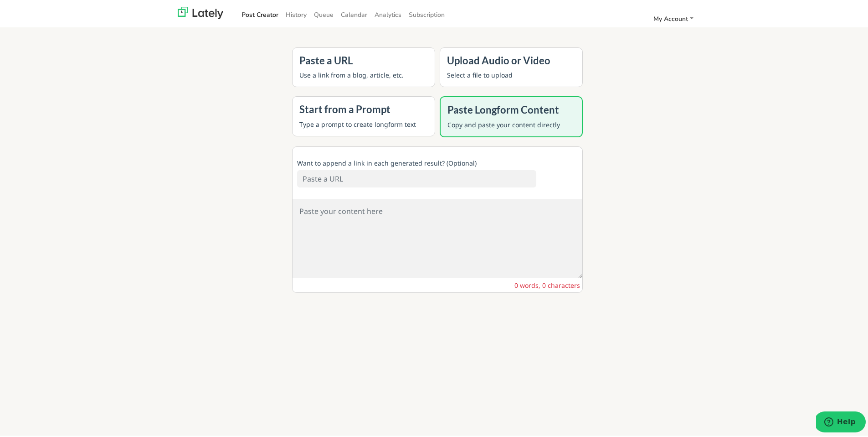 The image size is (868, 437). I want to click on a: History, so click(297, 13).